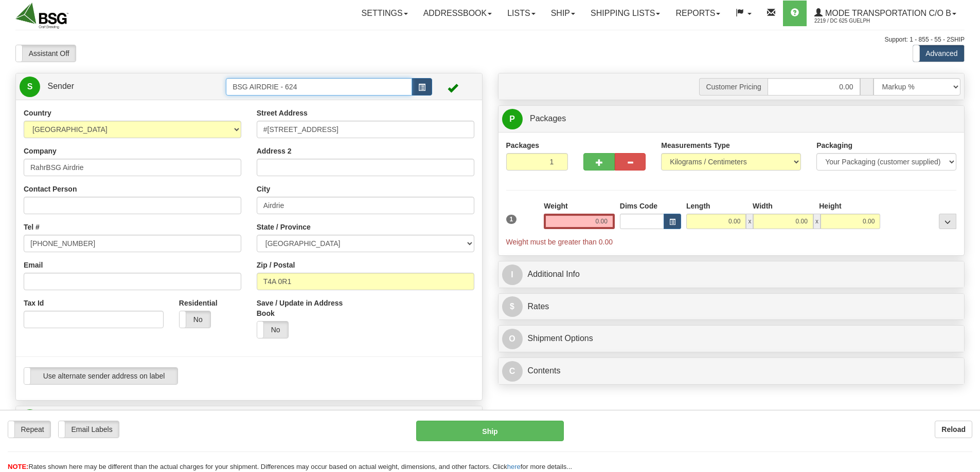 This screenshot has height=472, width=980. Describe the element at coordinates (458, 14) in the screenshot. I see `a: Addressbook` at that location.